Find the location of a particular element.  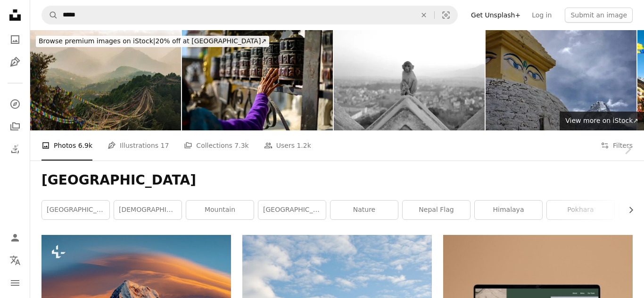

a: Explore is located at coordinates (15, 104).